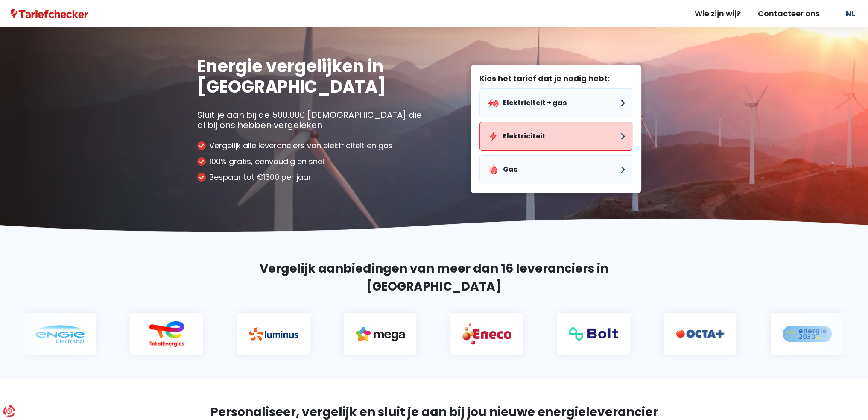 This screenshot has width=868, height=420. Describe the element at coordinates (49, 14) in the screenshot. I see `img: Tariefchecker logo` at that location.